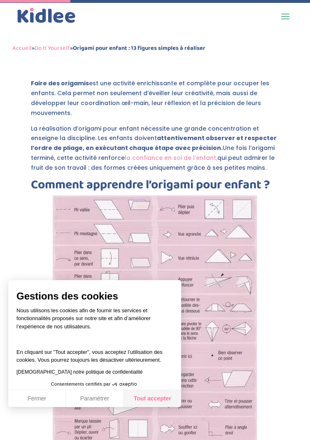 This screenshot has width=310, height=440. Describe the element at coordinates (52, 48) in the screenshot. I see `a: Do It Yourself` at that location.